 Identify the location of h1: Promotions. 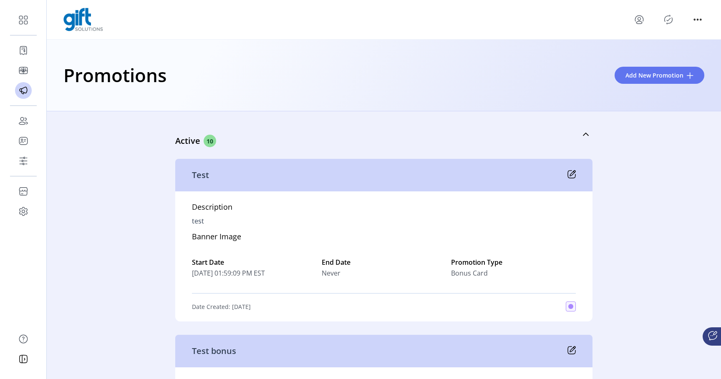
(115, 75).